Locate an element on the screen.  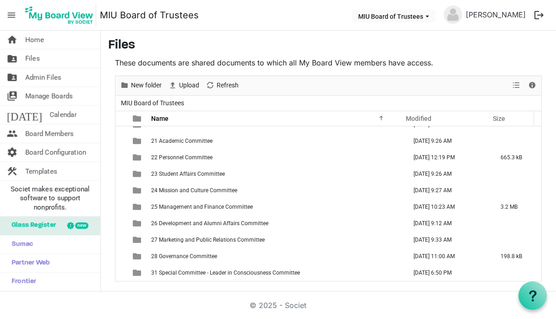
td: September 16, 2025 12:19 PM column header Modified is located at coordinates (447, 157).